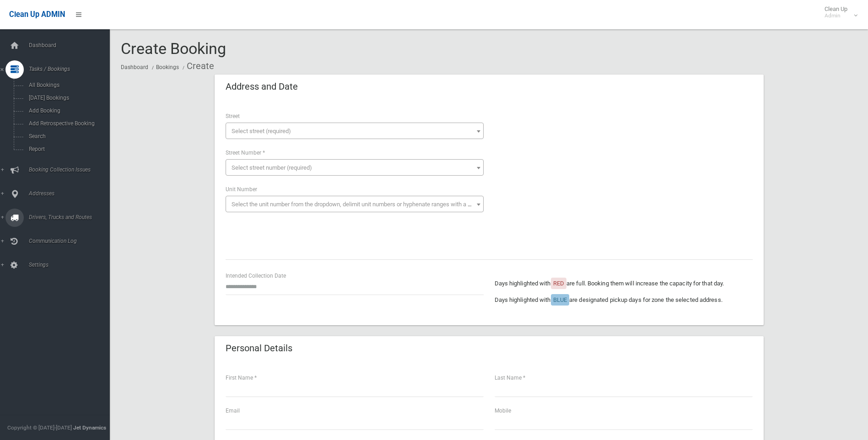 This screenshot has width=868, height=440. I want to click on li: Create, so click(197, 66).